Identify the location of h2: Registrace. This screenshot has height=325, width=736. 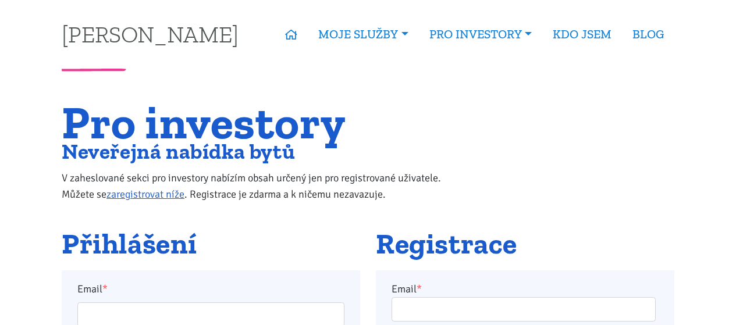
(525, 244).